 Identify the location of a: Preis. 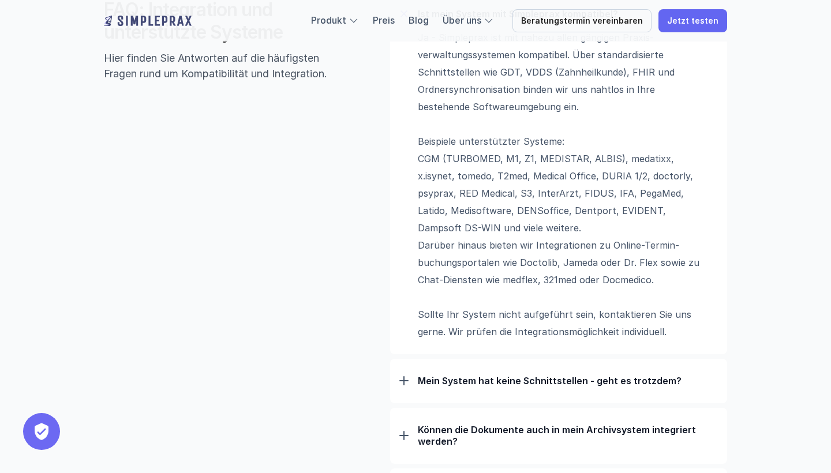
(384, 20).